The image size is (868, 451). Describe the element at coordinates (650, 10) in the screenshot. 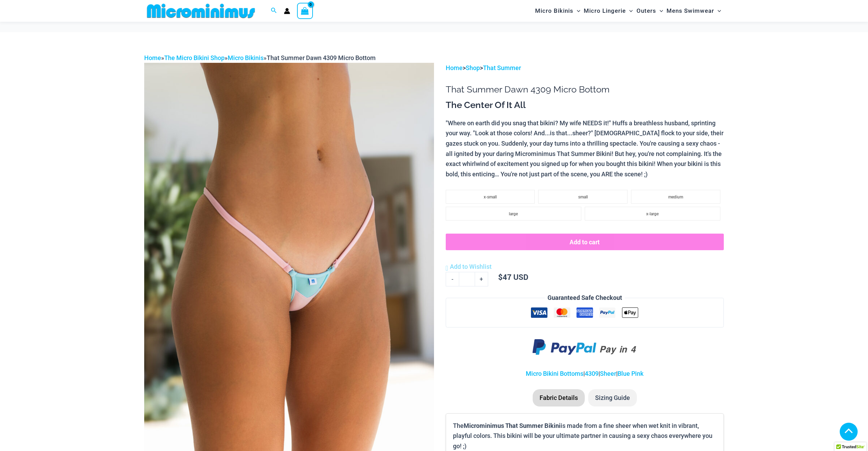

I see `a: OutersMenu ToggleMenu Toggle` at that location.